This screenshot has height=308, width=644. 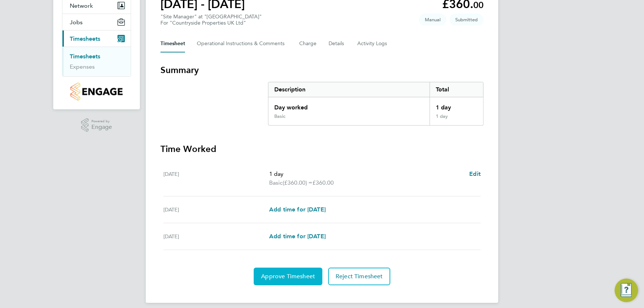 What do you see at coordinates (211, 23) in the screenshot?
I see `div: For "Countryside Properties UK Ltd"` at bounding box center [211, 23].